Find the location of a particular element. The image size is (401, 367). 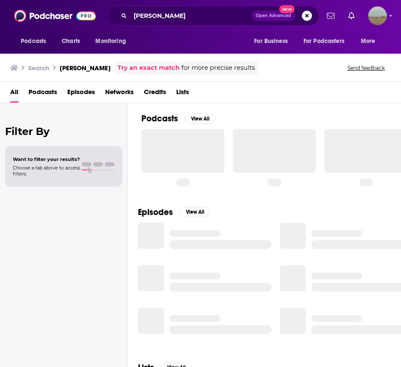

button: Show profile menu is located at coordinates (377, 16).